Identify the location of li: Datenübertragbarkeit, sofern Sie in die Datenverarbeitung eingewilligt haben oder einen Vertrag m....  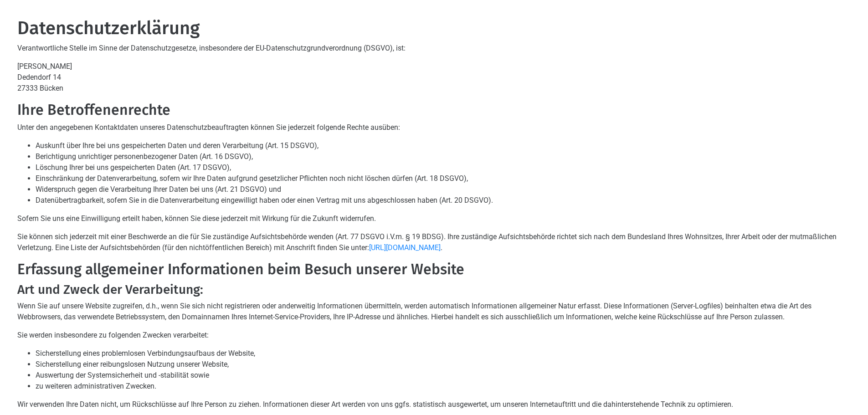
(443, 200).